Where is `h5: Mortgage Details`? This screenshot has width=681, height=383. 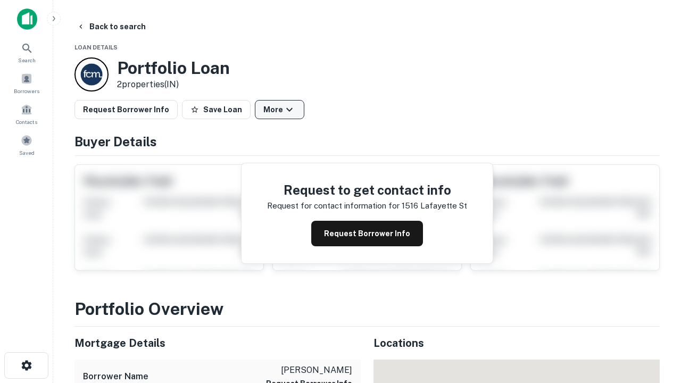 h5: Mortgage Details is located at coordinates (218, 343).